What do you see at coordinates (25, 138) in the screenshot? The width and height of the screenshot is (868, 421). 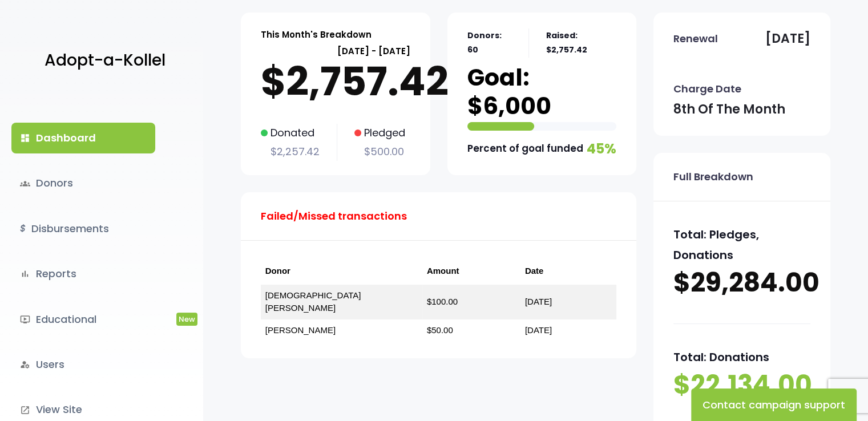 I see `i: dashboard` at bounding box center [25, 138].